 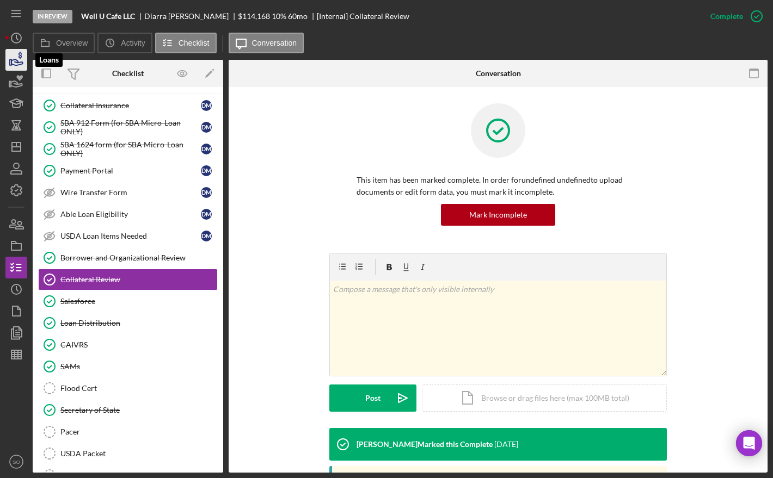 I want to click on button: Activity, so click(x=125, y=43).